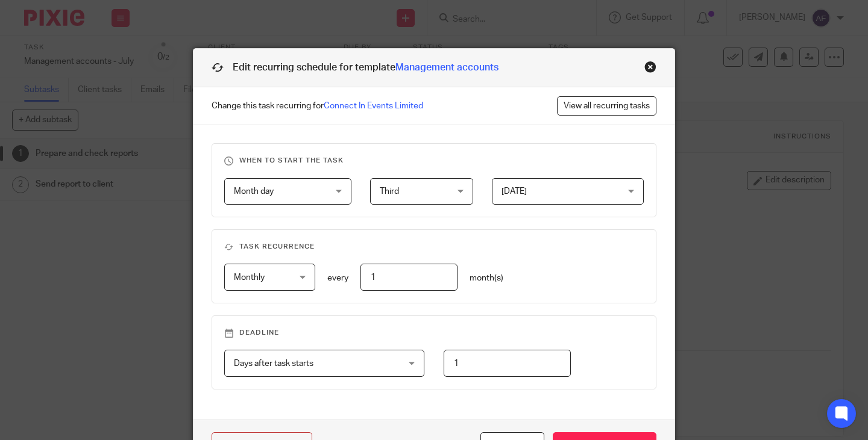 This screenshot has height=440, width=868. I want to click on a: View all recurring tasks, so click(606, 106).